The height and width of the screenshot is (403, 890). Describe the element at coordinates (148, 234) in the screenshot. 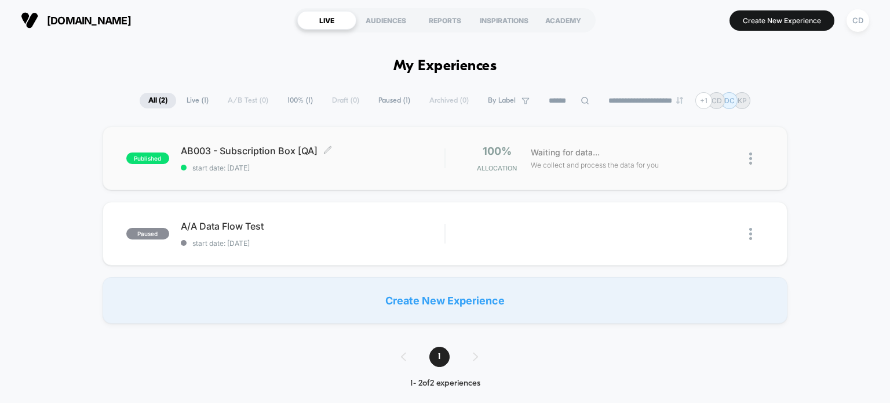

I see `span: paused` at that location.